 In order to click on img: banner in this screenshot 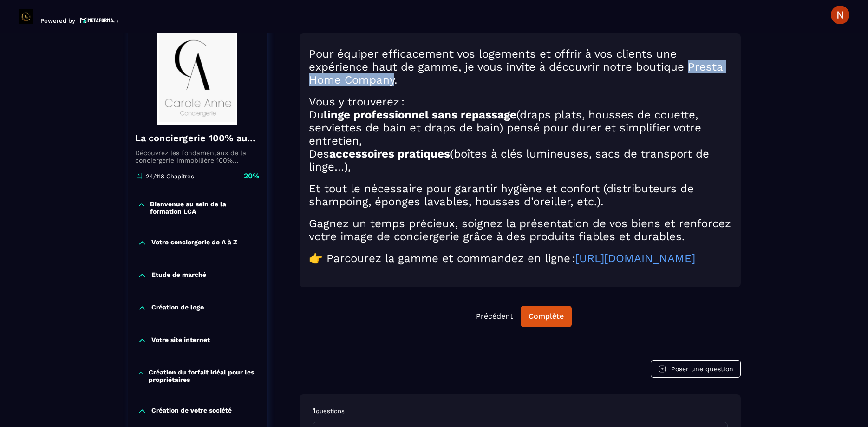, I will do `click(198, 78)`.